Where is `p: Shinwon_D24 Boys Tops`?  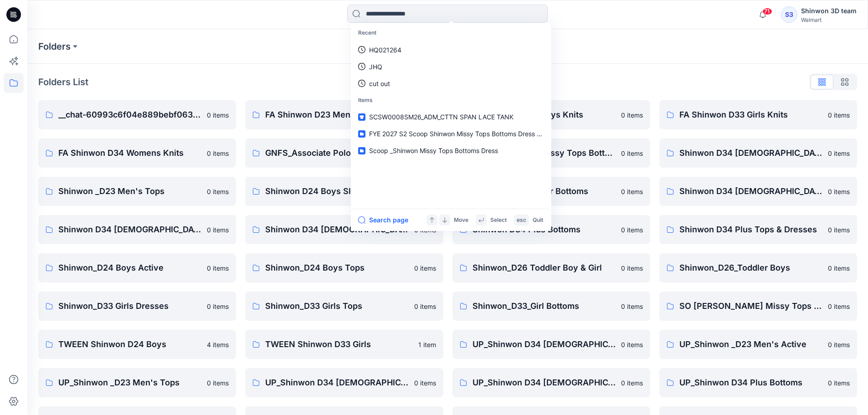
p: Shinwon_D24 Boys Tops is located at coordinates (337, 268).